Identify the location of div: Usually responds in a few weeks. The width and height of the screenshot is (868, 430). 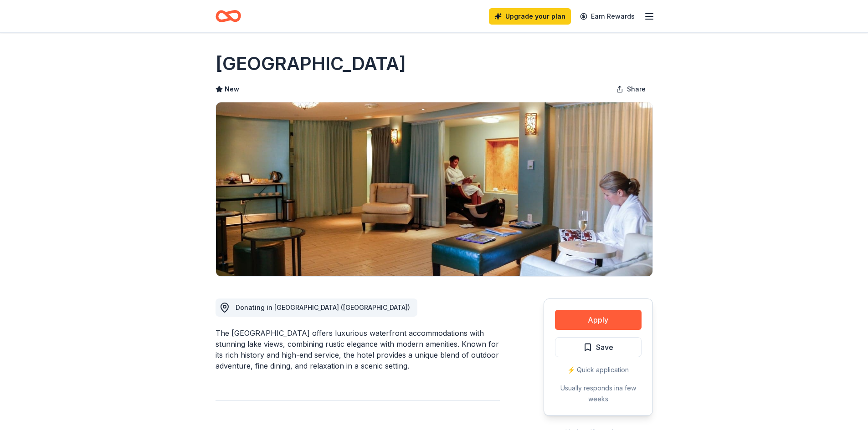
(598, 394).